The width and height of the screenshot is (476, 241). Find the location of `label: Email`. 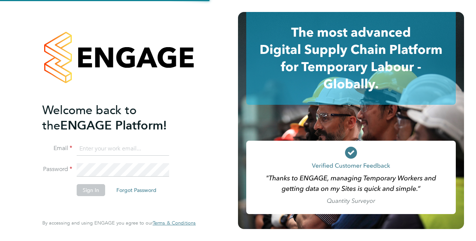

label: Email is located at coordinates (57, 148).